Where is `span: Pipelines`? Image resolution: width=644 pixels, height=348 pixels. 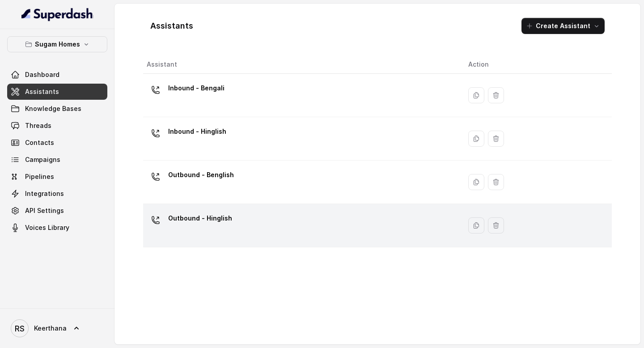
span: Pipelines is located at coordinates (39, 177).